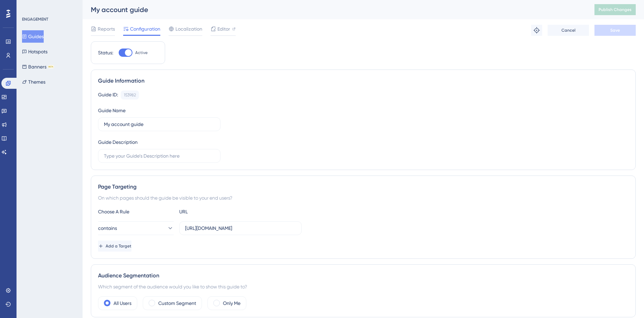 The image size is (644, 318). What do you see at coordinates (118, 247) in the screenshot?
I see `span: Add a Target` at bounding box center [118, 247].